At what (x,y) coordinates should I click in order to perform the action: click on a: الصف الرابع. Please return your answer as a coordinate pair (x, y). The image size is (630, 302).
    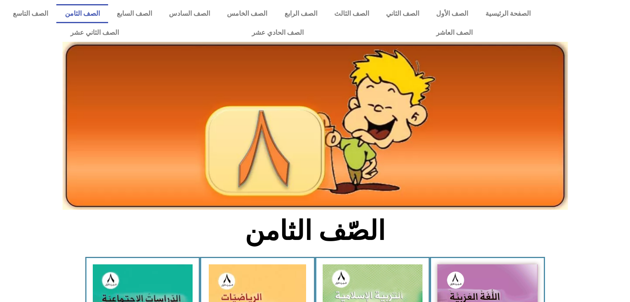
    Looking at the image, I should click on (301, 14).